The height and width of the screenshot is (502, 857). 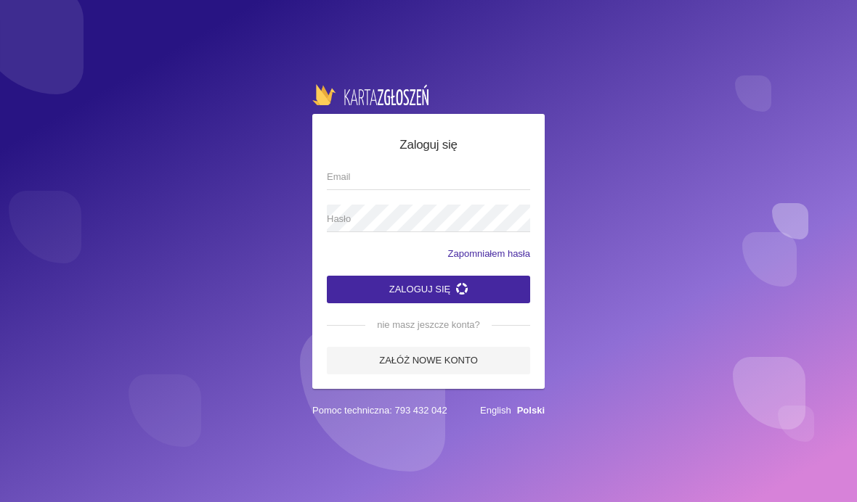 I want to click on a: Zapomniałem hasła, so click(x=489, y=254).